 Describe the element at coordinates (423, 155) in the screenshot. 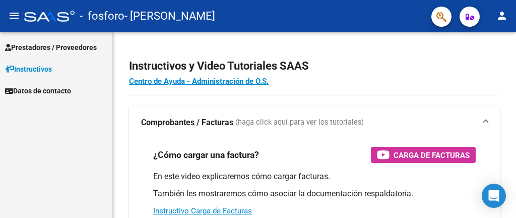

I see `button: Carga de Facturas` at that location.